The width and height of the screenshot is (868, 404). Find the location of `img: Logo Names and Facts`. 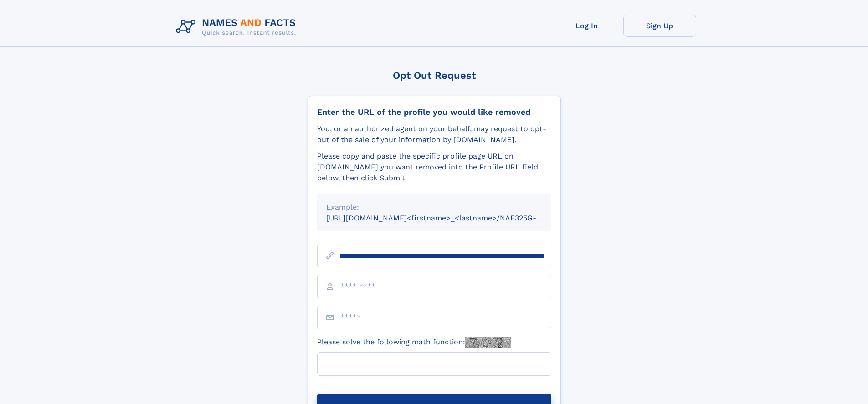

img: Logo Names and Facts is located at coordinates (238, 27).